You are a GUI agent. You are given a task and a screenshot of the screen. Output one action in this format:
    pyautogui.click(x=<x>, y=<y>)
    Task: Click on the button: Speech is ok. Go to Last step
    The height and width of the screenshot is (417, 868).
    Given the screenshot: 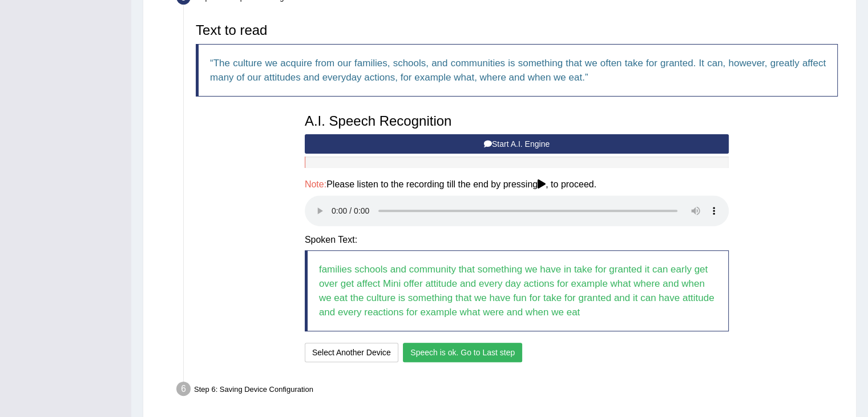 What is the action you would take?
    pyautogui.click(x=462, y=352)
    